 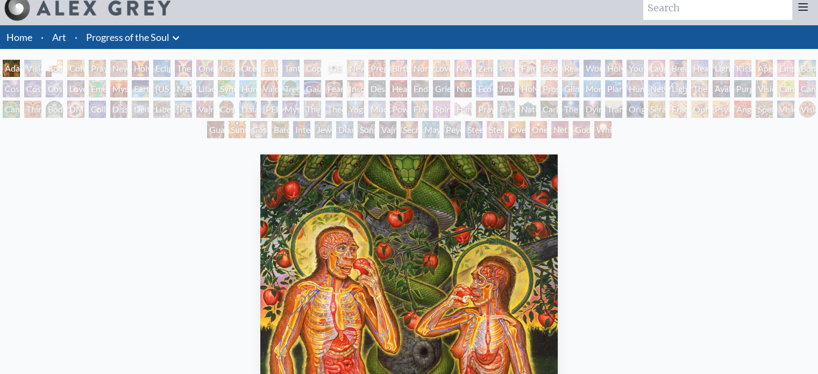 I want to click on div: Mayan Being, so click(x=431, y=130).